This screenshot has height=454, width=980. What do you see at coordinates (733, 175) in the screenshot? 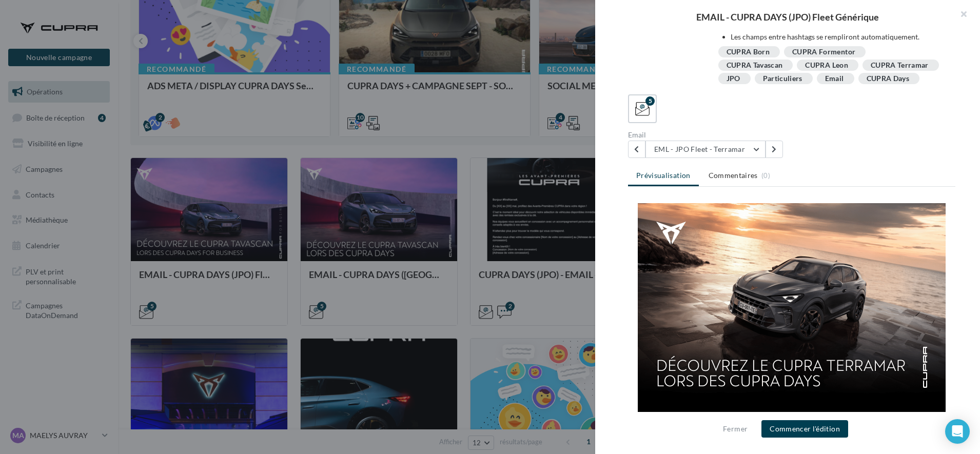
I see `span: Commentaires` at bounding box center [733, 175].